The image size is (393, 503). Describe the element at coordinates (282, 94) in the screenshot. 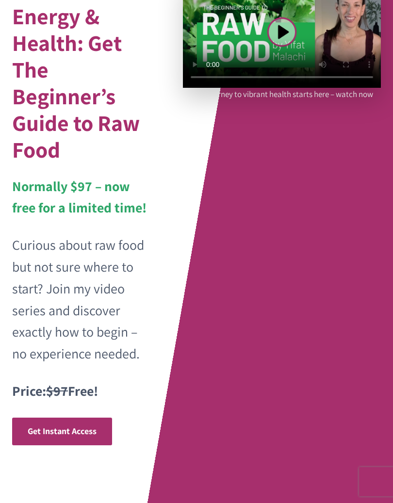

I see `p: Your journey to vibrant health starts here – watch now` at that location.